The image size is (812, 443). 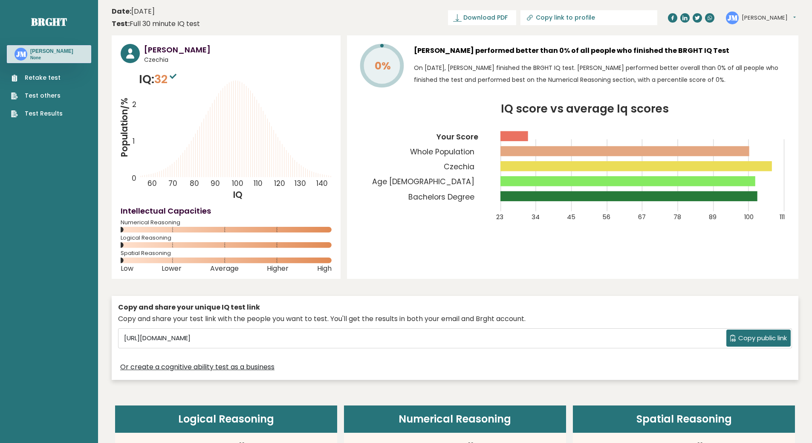 I want to click on tspan: Your Score, so click(x=457, y=137).